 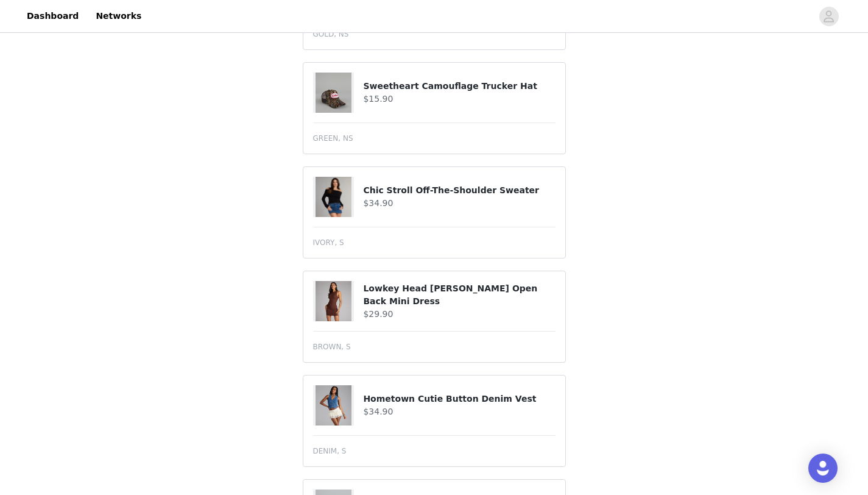 What do you see at coordinates (459, 86) in the screenshot?
I see `h4: Sweetheart Camouflage Trucker Hat` at bounding box center [459, 86].